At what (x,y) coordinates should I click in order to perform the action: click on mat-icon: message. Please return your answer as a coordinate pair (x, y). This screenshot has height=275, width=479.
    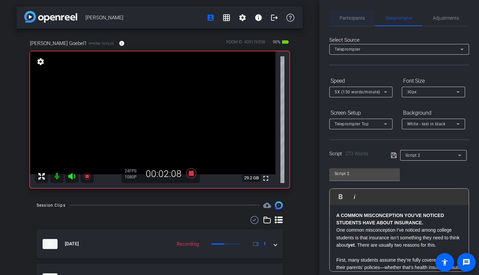
    Looking at the image, I should click on (467, 262).